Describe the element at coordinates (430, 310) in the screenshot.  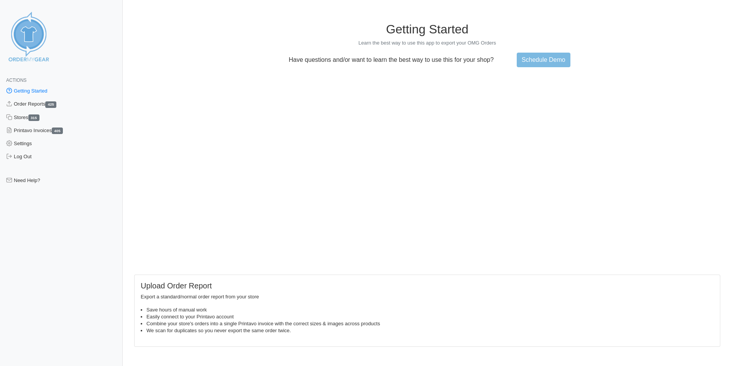
I see `li: Save hours of manual work` at that location.